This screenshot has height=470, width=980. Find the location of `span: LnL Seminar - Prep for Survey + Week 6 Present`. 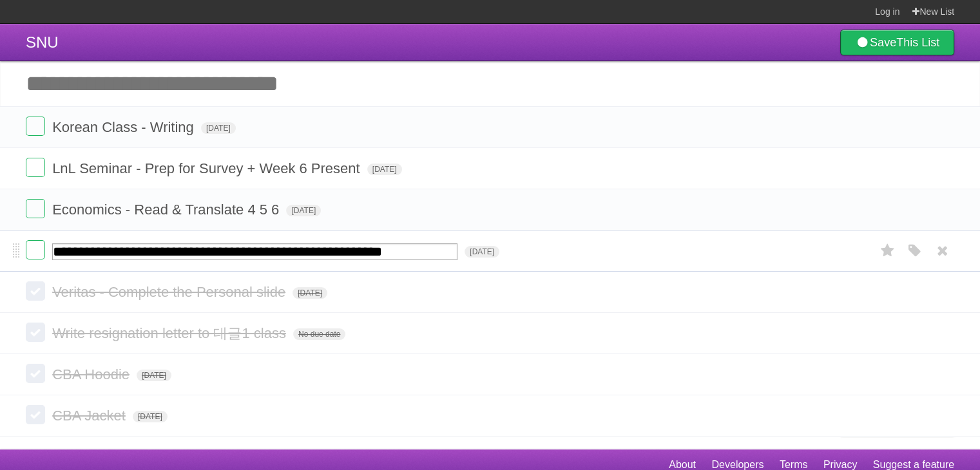

span: LnL Seminar - Prep for Survey + Week 6 Present is located at coordinates (207, 168).